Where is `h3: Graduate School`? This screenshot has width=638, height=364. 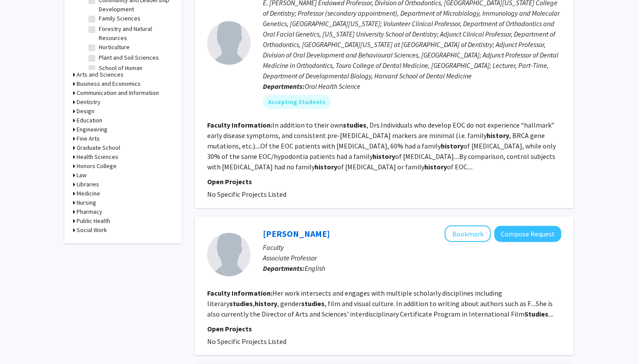
h3: Graduate School is located at coordinates (98, 148).